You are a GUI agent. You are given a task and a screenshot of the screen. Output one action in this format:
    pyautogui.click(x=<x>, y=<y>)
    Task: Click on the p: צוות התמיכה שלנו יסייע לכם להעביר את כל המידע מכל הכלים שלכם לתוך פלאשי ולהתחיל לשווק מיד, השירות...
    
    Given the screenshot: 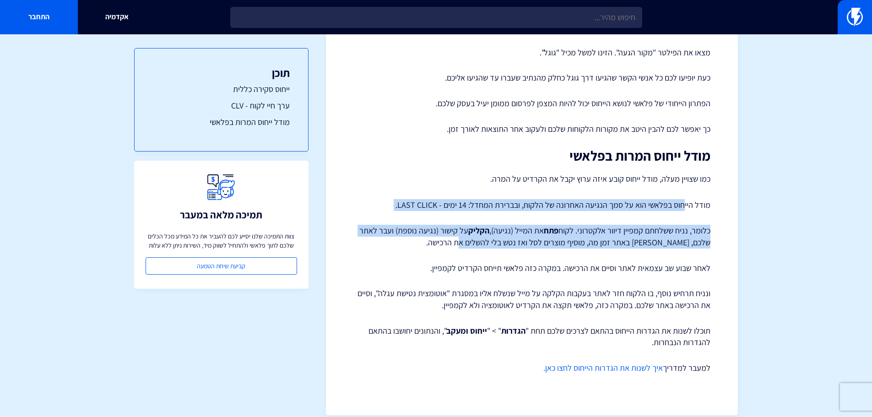 What is the action you would take?
    pyautogui.click(x=221, y=241)
    